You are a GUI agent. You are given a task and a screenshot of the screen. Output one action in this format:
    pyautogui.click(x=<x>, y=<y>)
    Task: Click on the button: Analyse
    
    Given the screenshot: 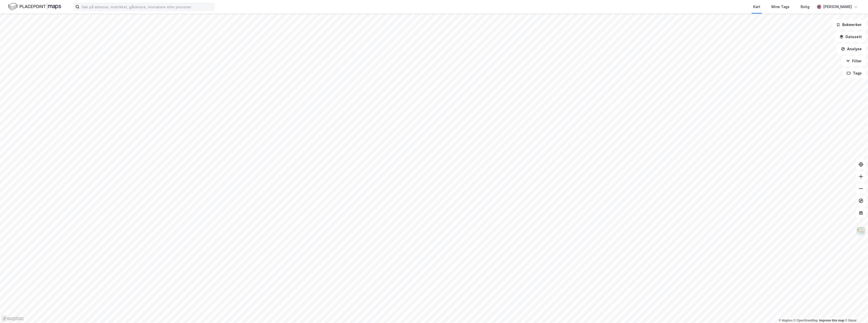 What is the action you would take?
    pyautogui.click(x=851, y=49)
    